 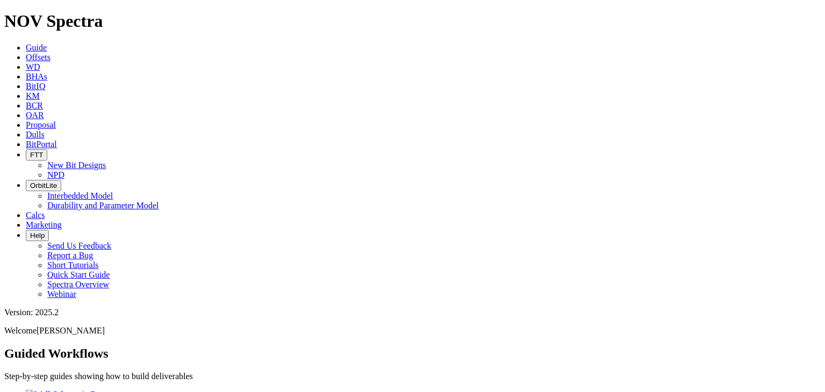 I want to click on span: Calcs, so click(x=35, y=215).